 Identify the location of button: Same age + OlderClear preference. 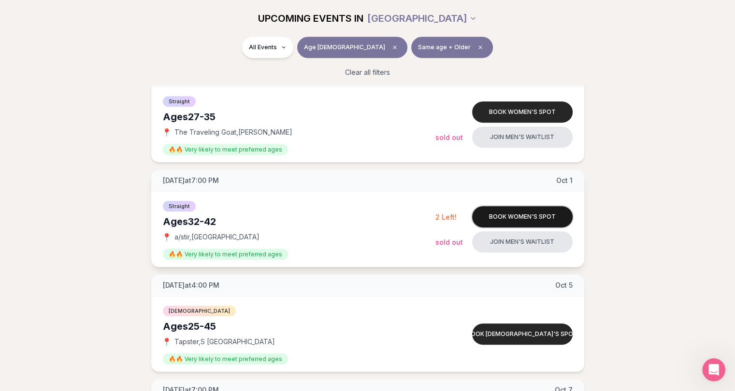
(452, 47).